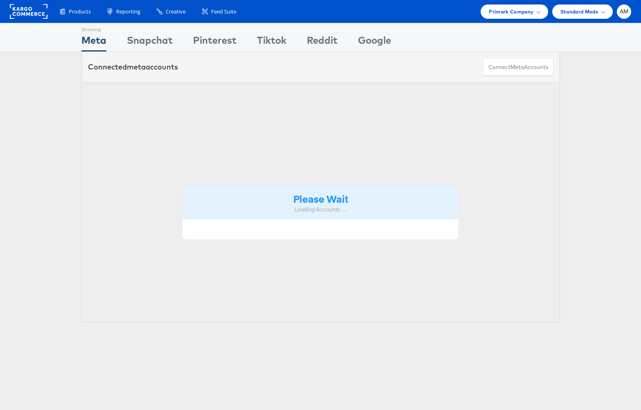 Image resolution: width=641 pixels, height=410 pixels. What do you see at coordinates (224, 11) in the screenshot?
I see `span: Feed Suite` at bounding box center [224, 11].